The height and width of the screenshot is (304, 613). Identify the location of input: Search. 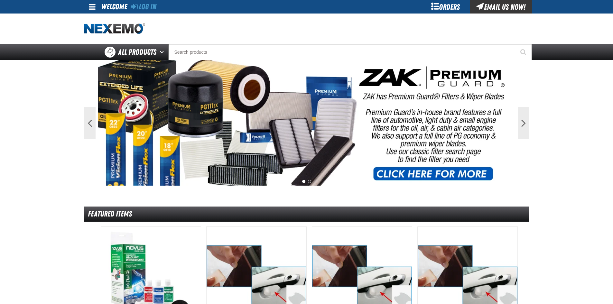
(350, 52).